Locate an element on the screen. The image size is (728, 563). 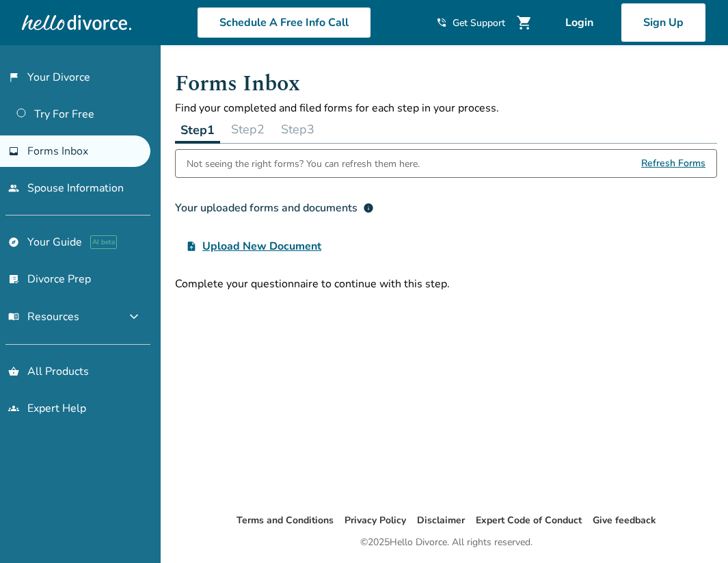
a: phone_in_talkGet Support is located at coordinates (470, 23).